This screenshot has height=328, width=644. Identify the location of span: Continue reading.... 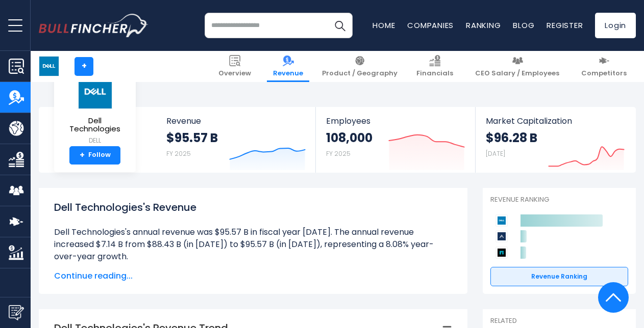
(253, 276).